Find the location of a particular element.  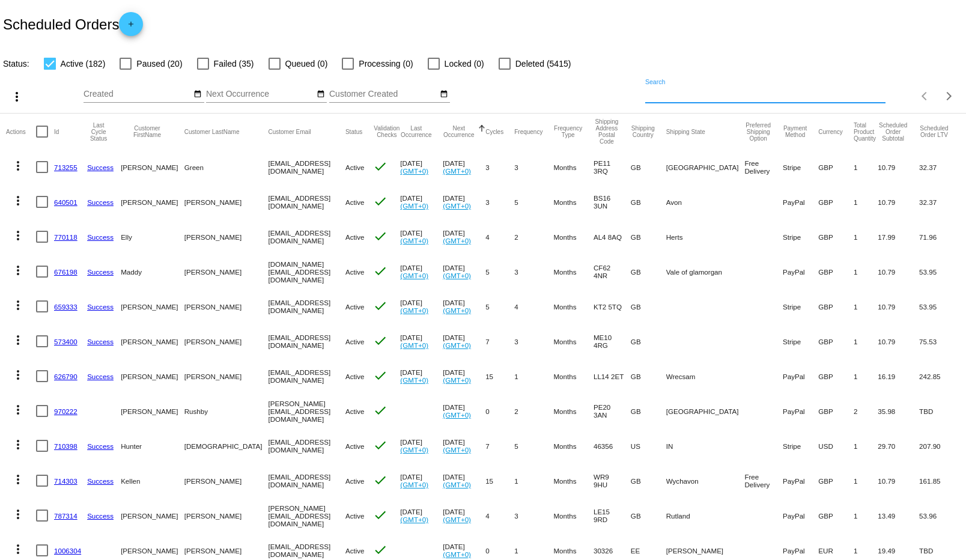

mat-cell: 32.37 is located at coordinates (940, 167).